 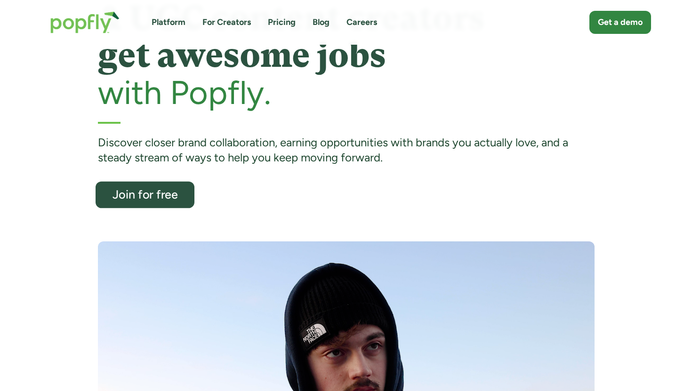 I want to click on h2: with Popfly., so click(x=346, y=92).